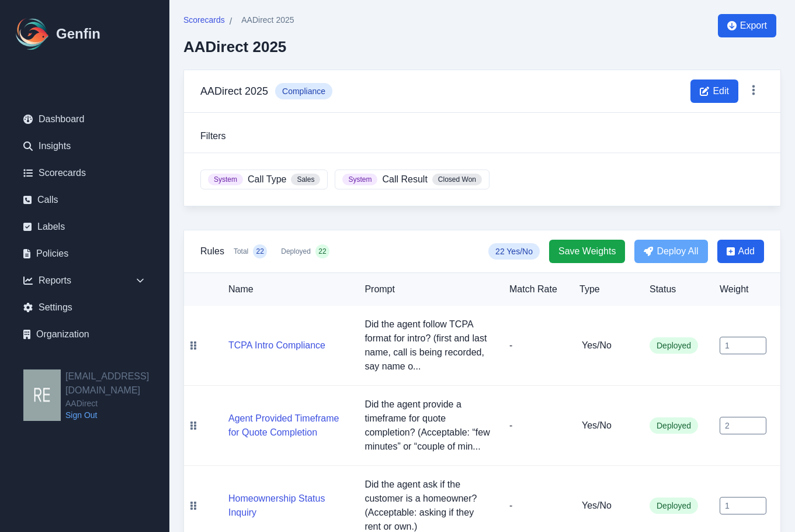 This screenshot has width=795, height=532. What do you see at coordinates (754, 26) in the screenshot?
I see `span: Export` at bounding box center [754, 26].